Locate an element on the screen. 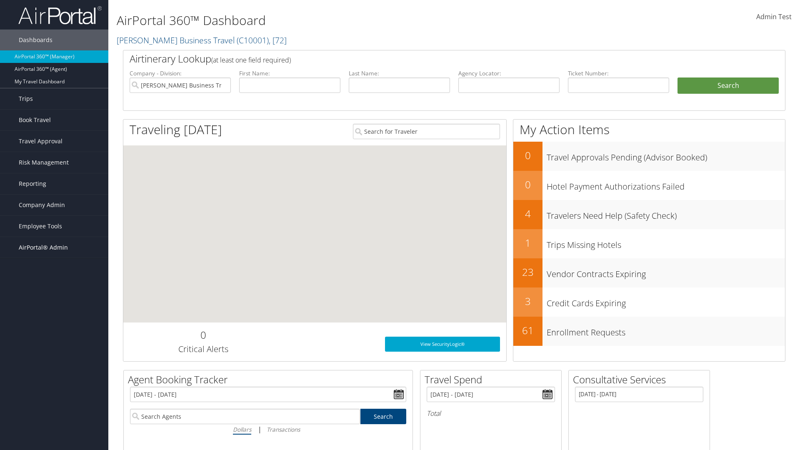 Image resolution: width=800 pixels, height=450 pixels. a: 1Trips Missing Hotels is located at coordinates (649, 244).